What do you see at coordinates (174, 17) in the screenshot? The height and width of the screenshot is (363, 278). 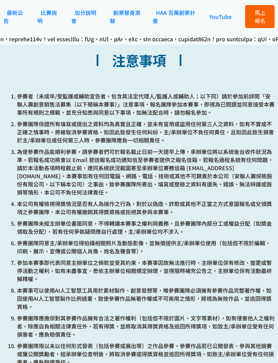 I see `span: HAA 百萬創業計畫` at bounding box center [174, 17].